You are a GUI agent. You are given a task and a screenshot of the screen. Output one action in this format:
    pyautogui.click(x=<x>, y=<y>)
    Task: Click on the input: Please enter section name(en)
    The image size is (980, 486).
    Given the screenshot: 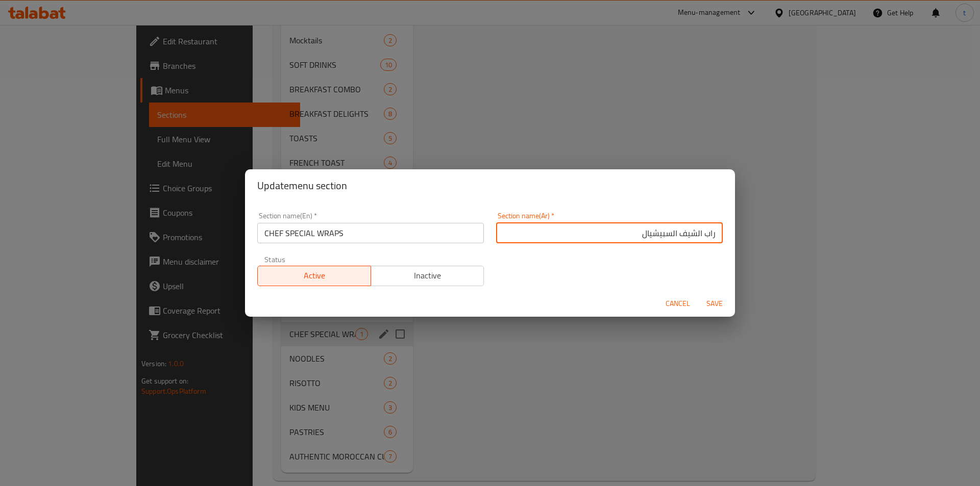 What is the action you would take?
    pyautogui.click(x=370, y=233)
    